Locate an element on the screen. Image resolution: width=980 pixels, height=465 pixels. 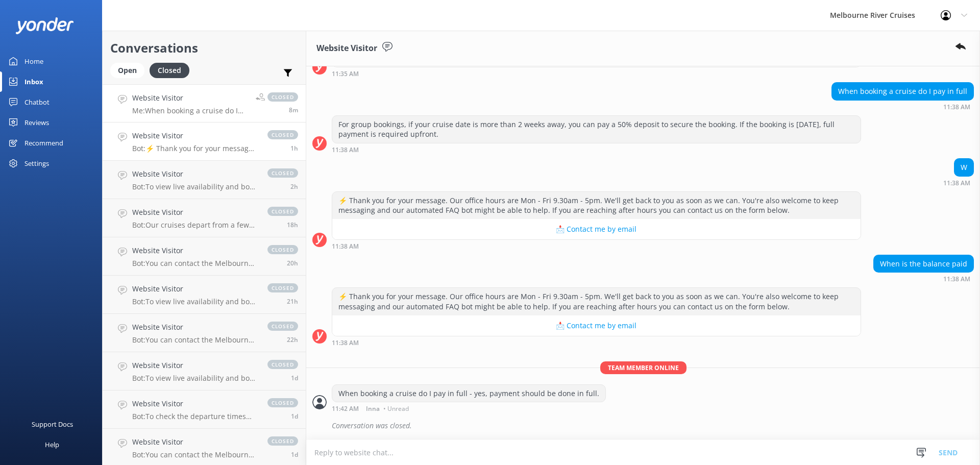
div: Open is located at coordinates (127, 70).